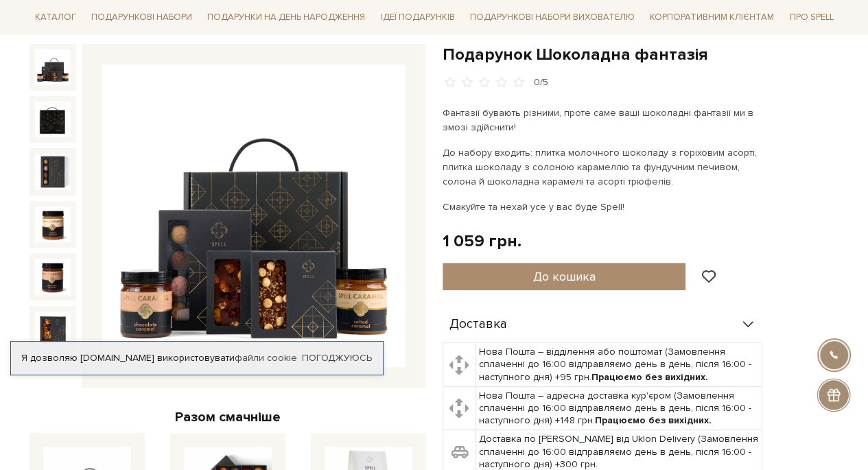 The height and width of the screenshot is (470, 868). Describe the element at coordinates (541, 82) in the screenshot. I see `div: 0/5` at that location.